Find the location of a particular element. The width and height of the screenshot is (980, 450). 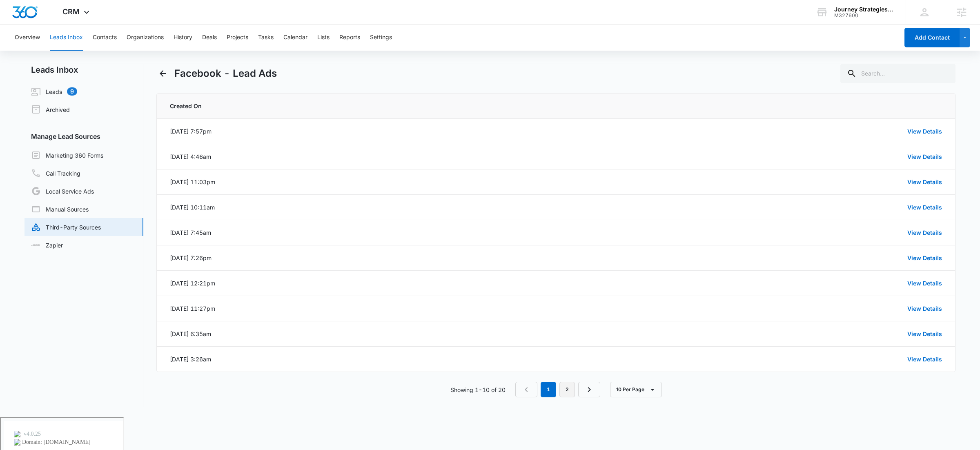

button: Overview is located at coordinates (27, 38).